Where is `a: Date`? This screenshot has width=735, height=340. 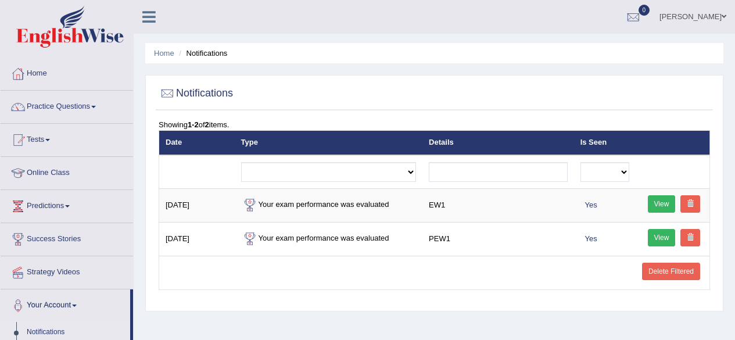 a: Date is located at coordinates (174, 142).